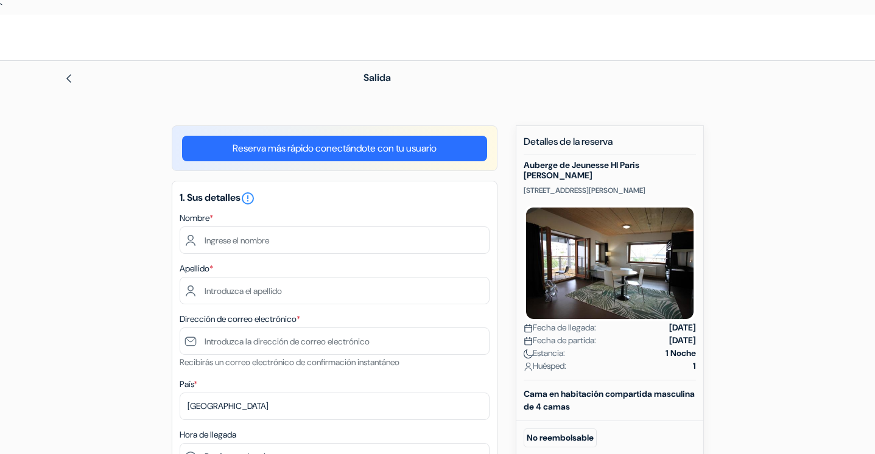  I want to click on span: Estancia:, so click(544, 353).